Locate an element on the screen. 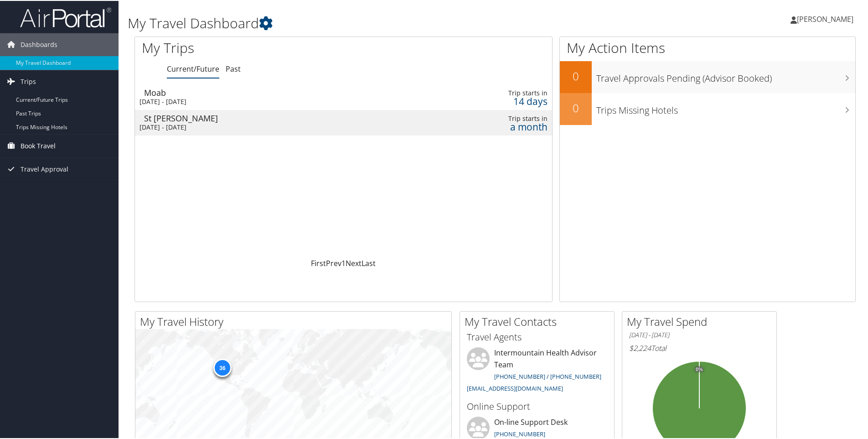 This screenshot has height=439, width=868. h2: My Travel Contacts is located at coordinates (540, 321).